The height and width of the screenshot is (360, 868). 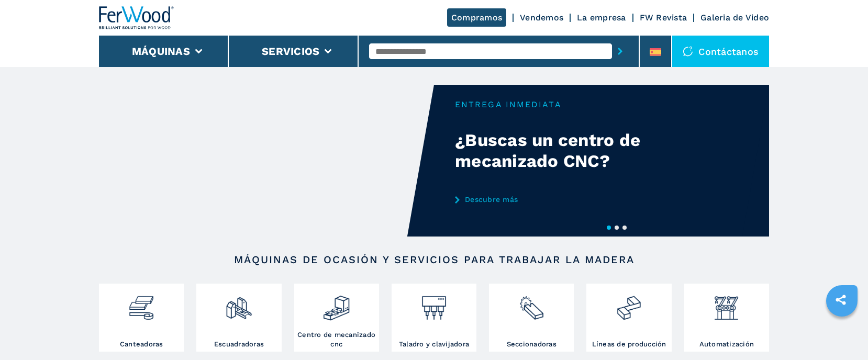 I want to click on button: Servicios, so click(x=291, y=51).